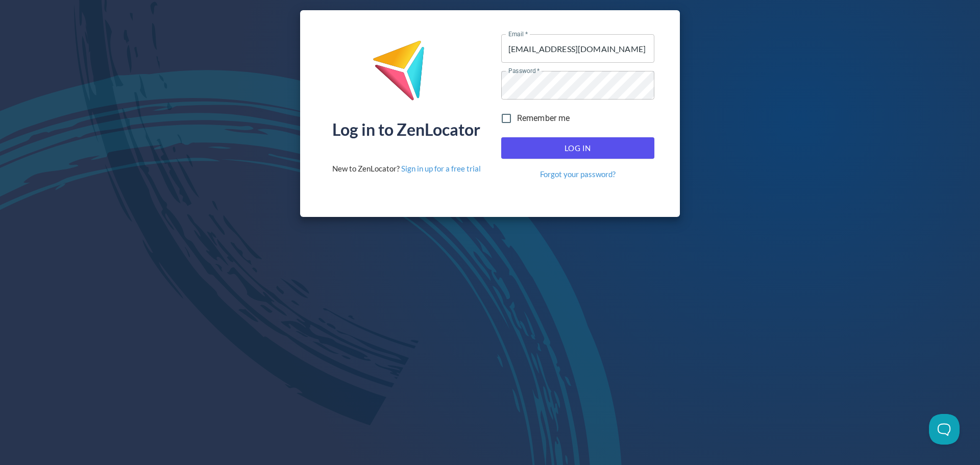 Image resolution: width=980 pixels, height=465 pixels. I want to click on a: Forgot your password?, so click(578, 174).